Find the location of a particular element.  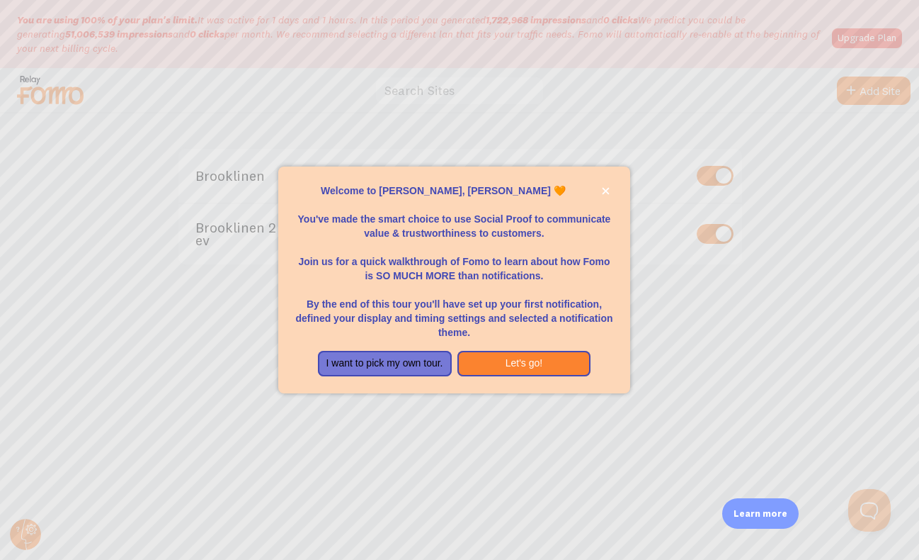

button: I want to pick my own tour. is located at coordinates (385, 363).